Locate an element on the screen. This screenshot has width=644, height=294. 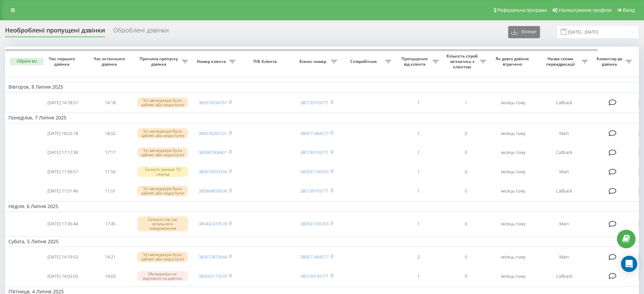
span: Пропущених від клієнта is located at coordinates (415, 61).